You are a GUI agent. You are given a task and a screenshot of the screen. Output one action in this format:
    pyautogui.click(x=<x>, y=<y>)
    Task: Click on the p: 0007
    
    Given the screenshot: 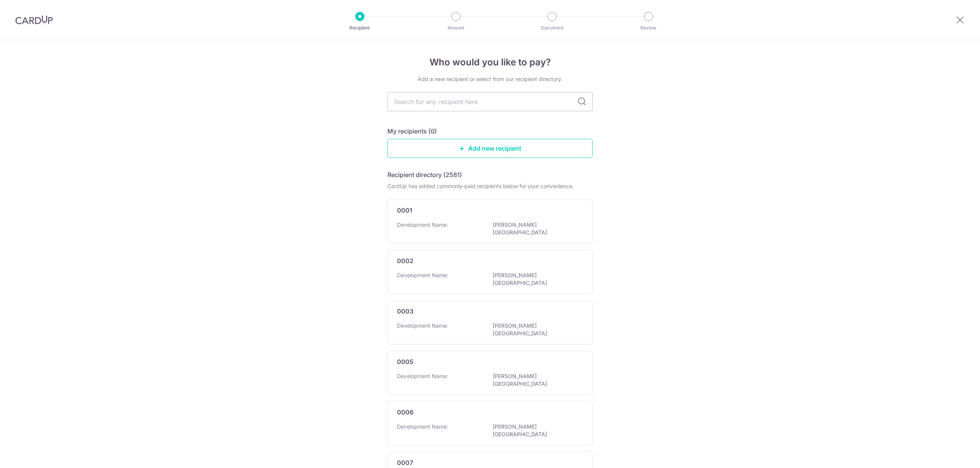 What is the action you would take?
    pyautogui.click(x=405, y=463)
    